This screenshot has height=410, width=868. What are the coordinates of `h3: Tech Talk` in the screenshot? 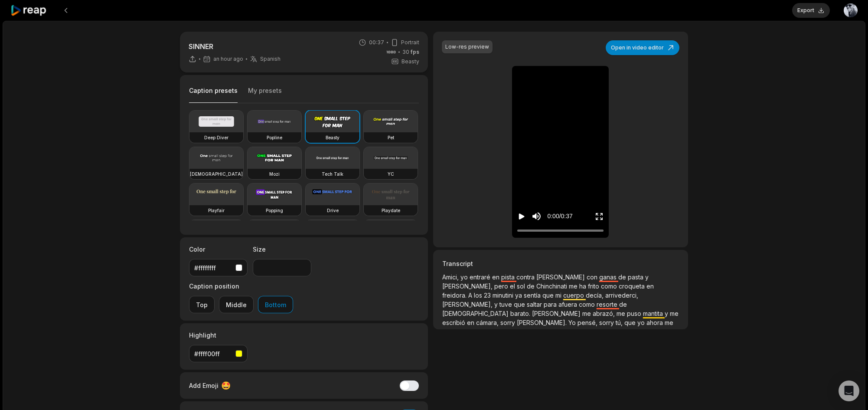 It's located at (333, 174).